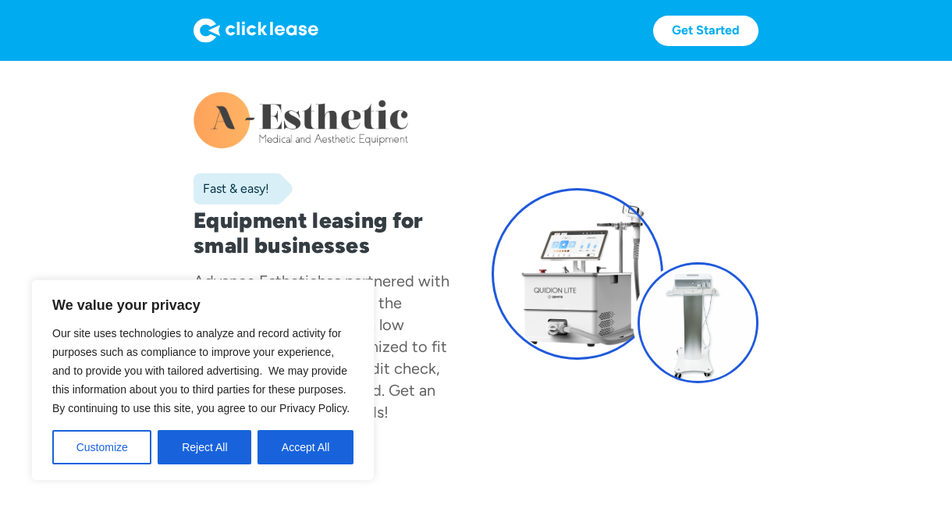  Describe the element at coordinates (201, 371) in the screenshot. I see `span: Our site uses technologies to analyze and record activity for purposes such as compliance to impr...` at that location.